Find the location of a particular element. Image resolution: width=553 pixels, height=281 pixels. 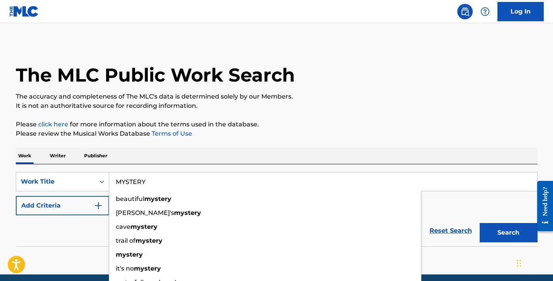

a: Reset Search is located at coordinates (451, 230).